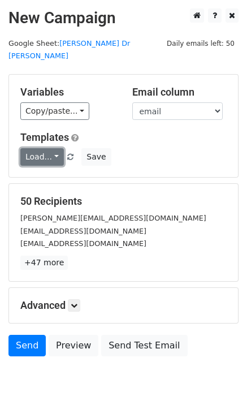  Describe the element at coordinates (201, 44) in the screenshot. I see `span: Daily emails left: 50` at that location.